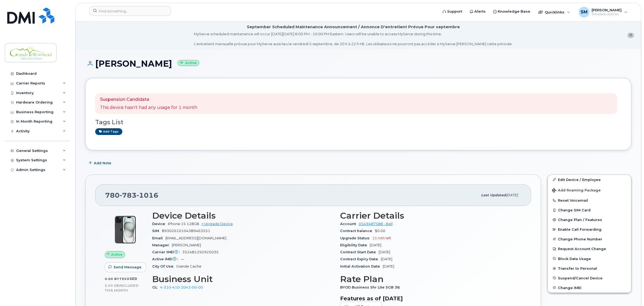 The width and height of the screenshot is (644, 306). Describe the element at coordinates (159, 238) in the screenshot. I see `span: Email` at that location.